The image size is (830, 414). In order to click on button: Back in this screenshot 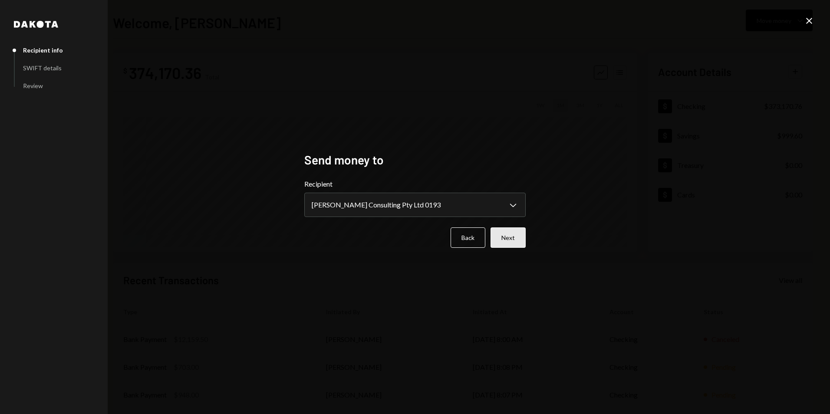, I will do `click(468, 237)`.